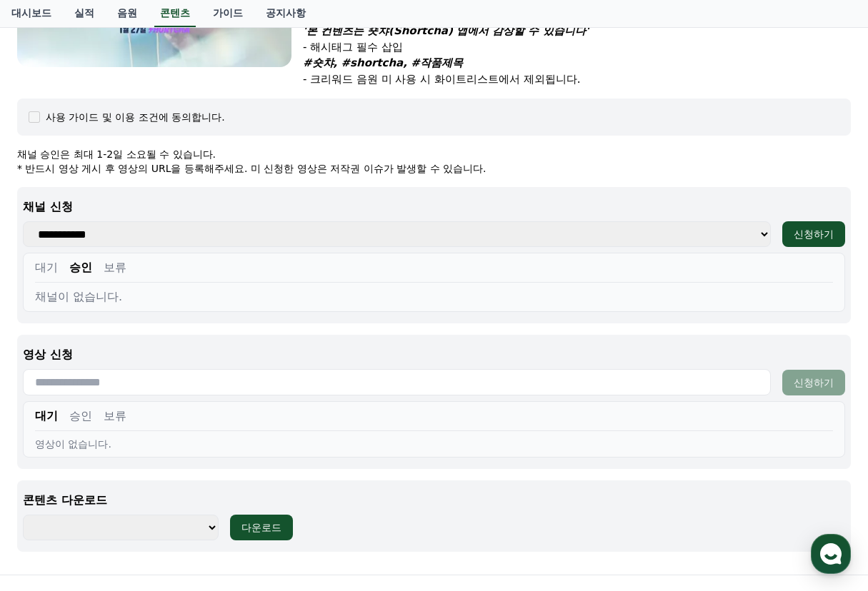  What do you see at coordinates (433, 500) in the screenshot?
I see `p: 콘텐츠 다운로드` at bounding box center [433, 500].